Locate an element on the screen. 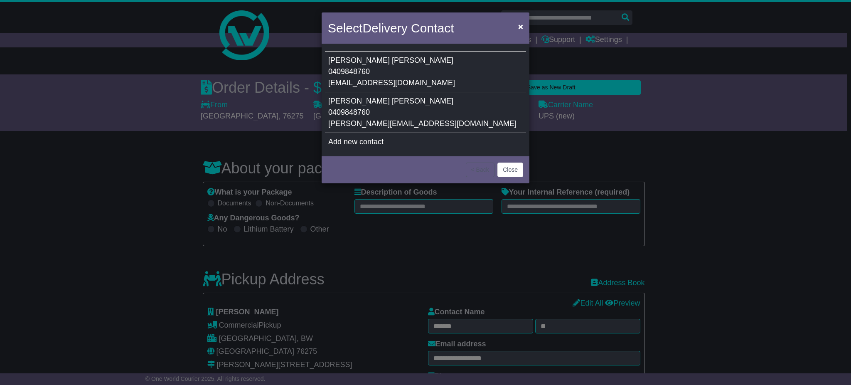 The image size is (851, 385). h4: Select is located at coordinates (391, 28).